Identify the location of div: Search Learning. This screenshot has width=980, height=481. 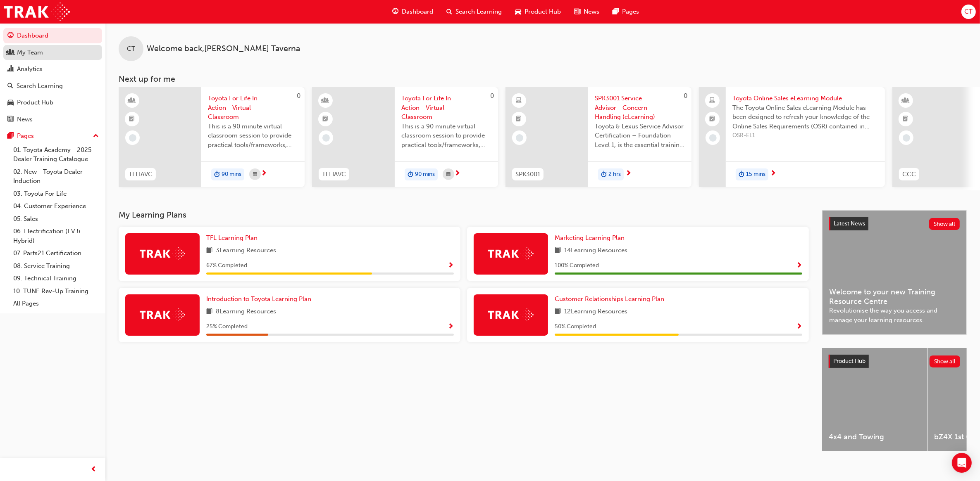
(39, 86).